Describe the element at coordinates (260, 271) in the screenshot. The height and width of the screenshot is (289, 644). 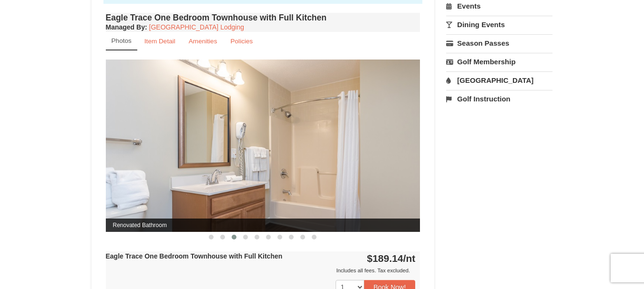
I see `div: Includes all fees. Tax excluded.` at that location.